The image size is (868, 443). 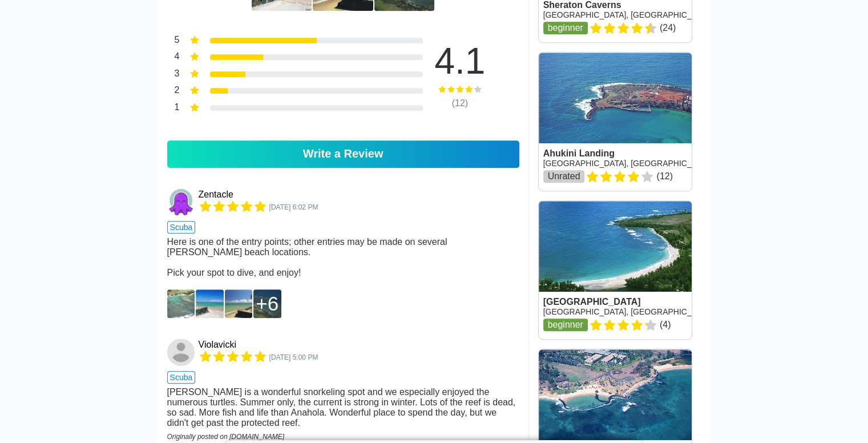 I want to click on img: d001607.jpg, so click(x=181, y=303).